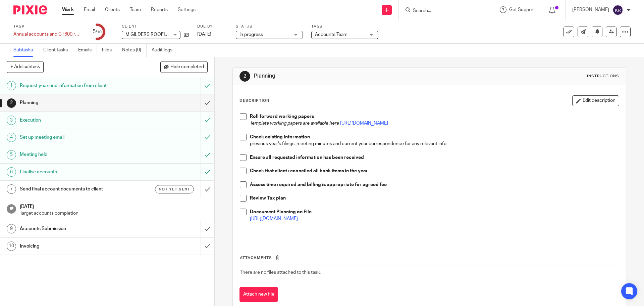 This screenshot has height=306, width=644. Describe the element at coordinates (331, 35) in the screenshot. I see `span: Accounts Team` at that location.